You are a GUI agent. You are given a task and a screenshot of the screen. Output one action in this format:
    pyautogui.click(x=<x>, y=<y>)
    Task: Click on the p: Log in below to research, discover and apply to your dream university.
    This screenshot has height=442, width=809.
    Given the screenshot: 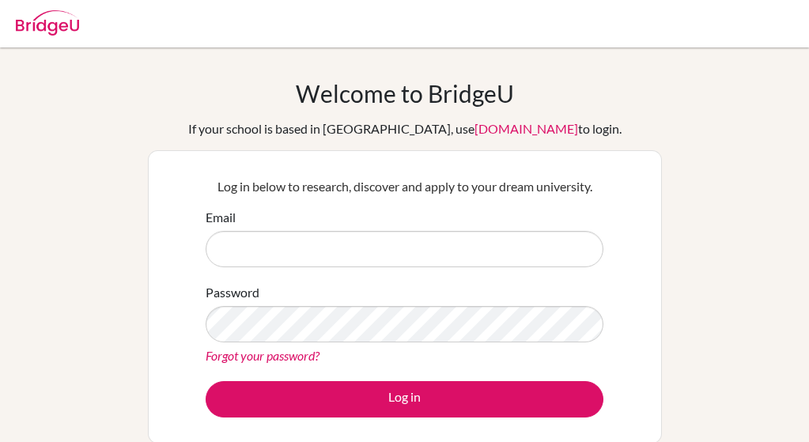 What is the action you would take?
    pyautogui.click(x=404, y=187)
    